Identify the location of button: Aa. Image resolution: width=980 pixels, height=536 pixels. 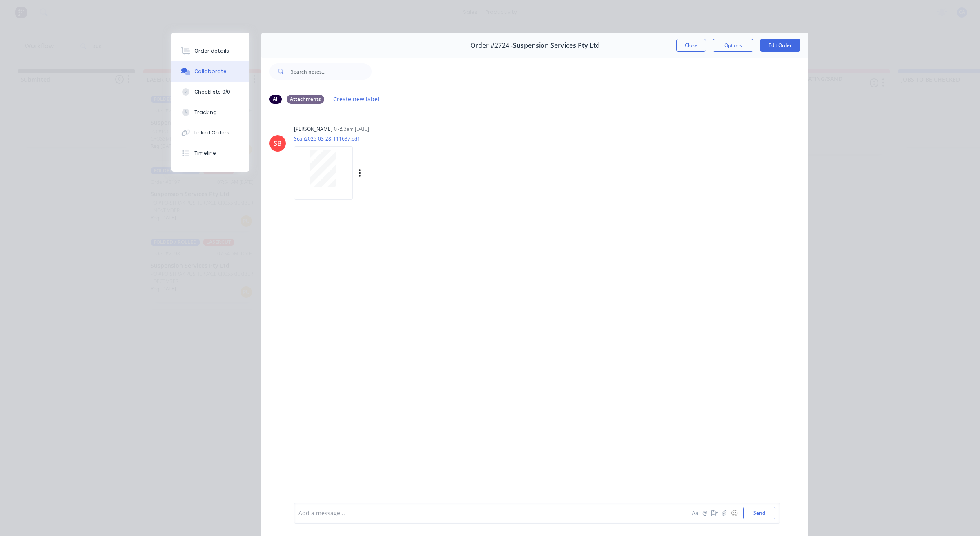
(695, 513).